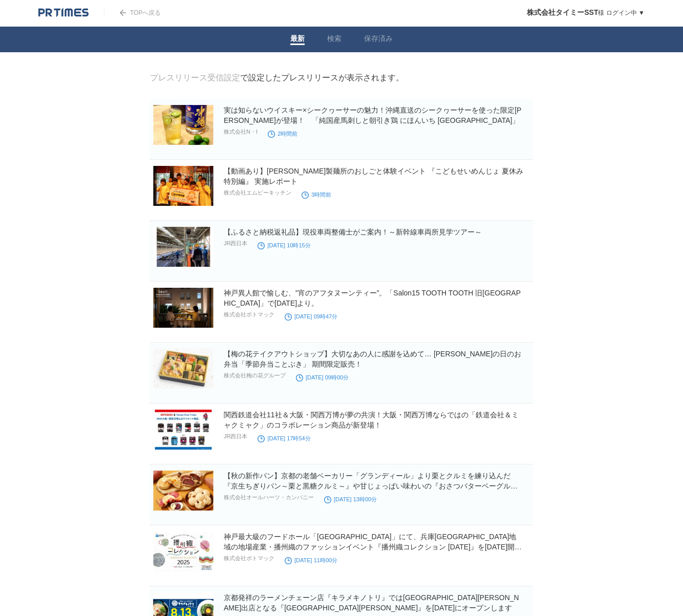 The image size is (683, 616). I want to click on a: 最新, so click(297, 39).